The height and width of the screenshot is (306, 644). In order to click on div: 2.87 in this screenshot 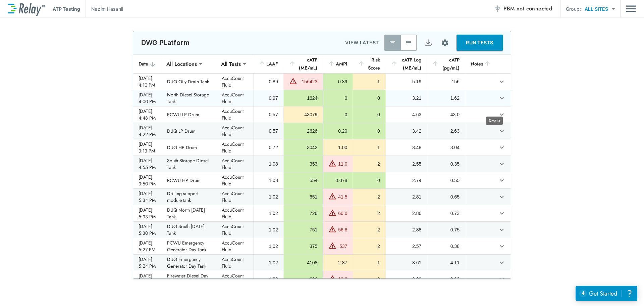, I will do `click(338, 263)`.